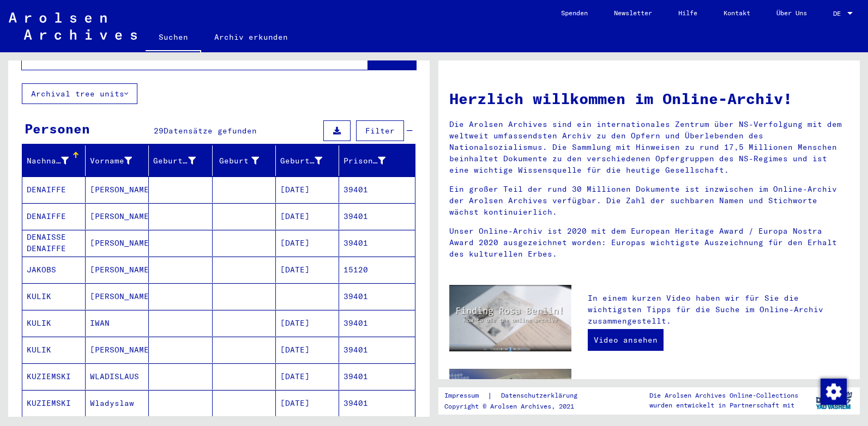  What do you see at coordinates (511, 318) in the screenshot?
I see `img: video.jpg` at bounding box center [511, 318].